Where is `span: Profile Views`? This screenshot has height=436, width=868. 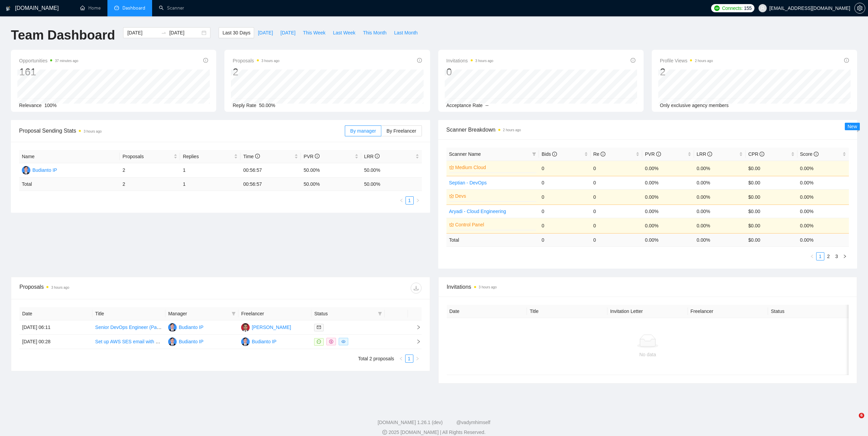
span: Profile Views is located at coordinates (686, 61).